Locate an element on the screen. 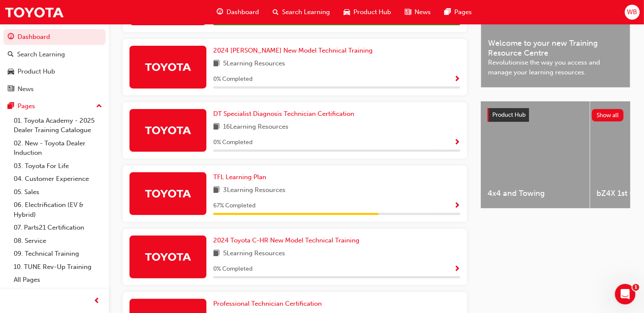 The image size is (644, 313). a: News is located at coordinates (54, 89).